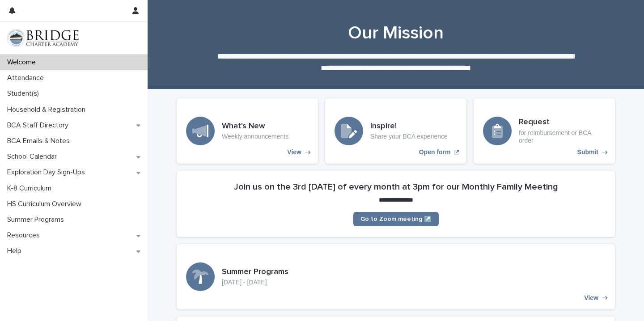  I want to click on p: Welcome, so click(23, 62).